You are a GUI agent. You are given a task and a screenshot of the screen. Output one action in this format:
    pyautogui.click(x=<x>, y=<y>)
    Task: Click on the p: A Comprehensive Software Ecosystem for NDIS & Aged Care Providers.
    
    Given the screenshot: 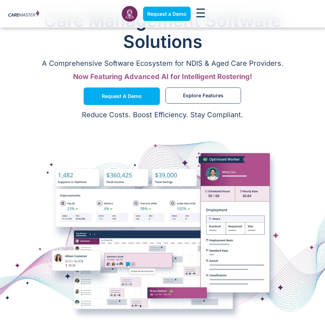 What is the action you would take?
    pyautogui.click(x=163, y=63)
    